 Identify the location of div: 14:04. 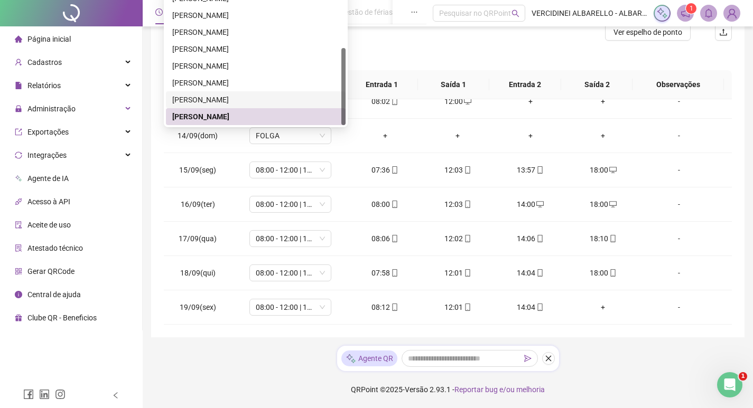
(530, 273).